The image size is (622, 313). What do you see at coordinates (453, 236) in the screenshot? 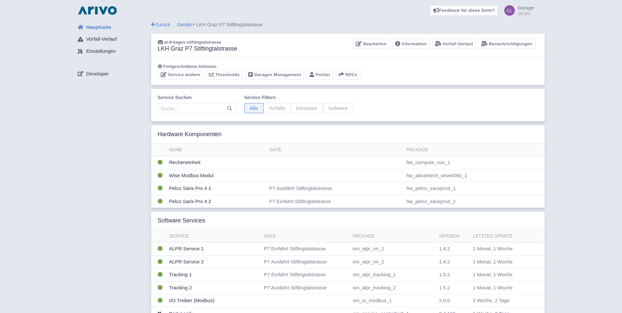
I see `th: Version` at bounding box center [453, 236].